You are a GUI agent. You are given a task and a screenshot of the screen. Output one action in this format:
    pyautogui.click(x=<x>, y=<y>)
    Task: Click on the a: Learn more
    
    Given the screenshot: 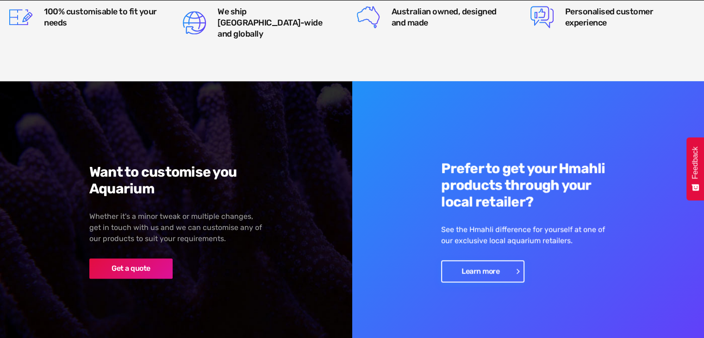 What is the action you would take?
    pyautogui.click(x=483, y=271)
    